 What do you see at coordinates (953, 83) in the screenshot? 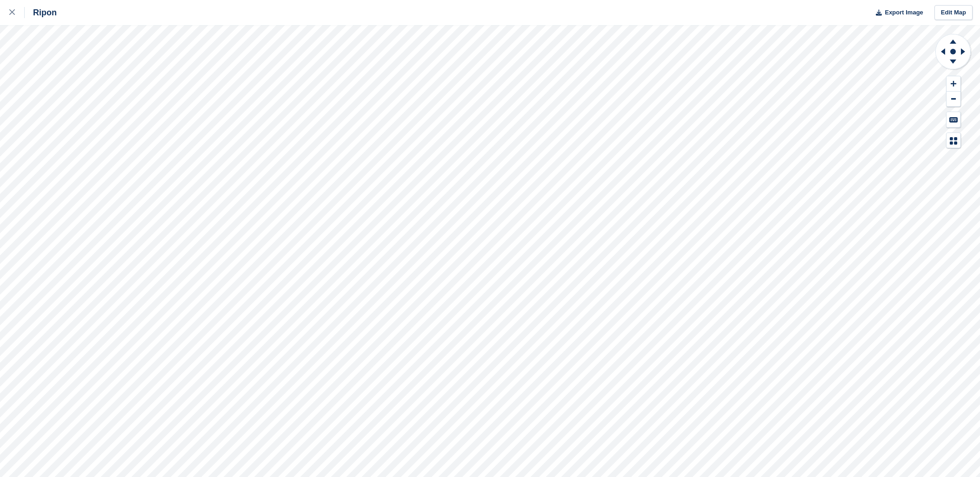
I see `button: Zoom In` at bounding box center [953, 83].